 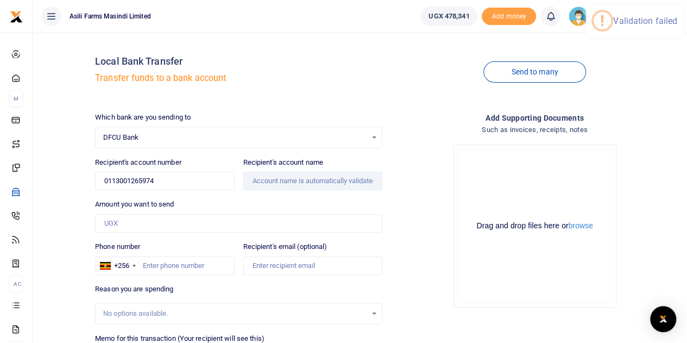 I want to click on input: Enter phone number, so click(x=165, y=266).